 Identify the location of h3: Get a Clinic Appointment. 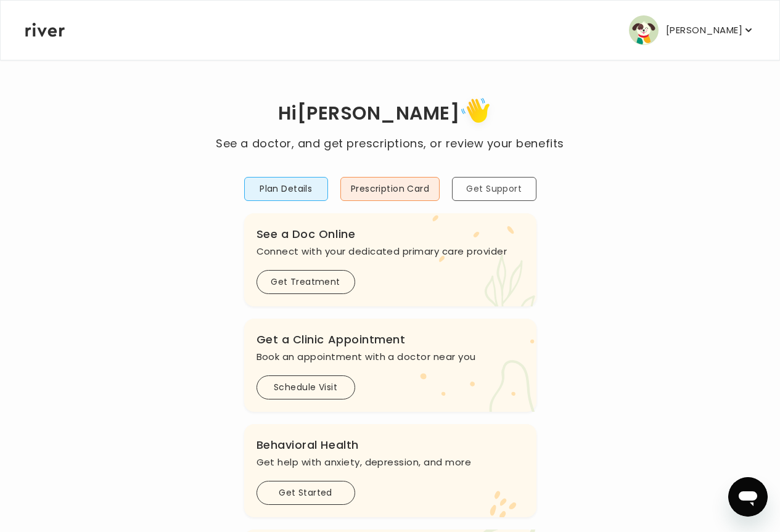
(390, 340).